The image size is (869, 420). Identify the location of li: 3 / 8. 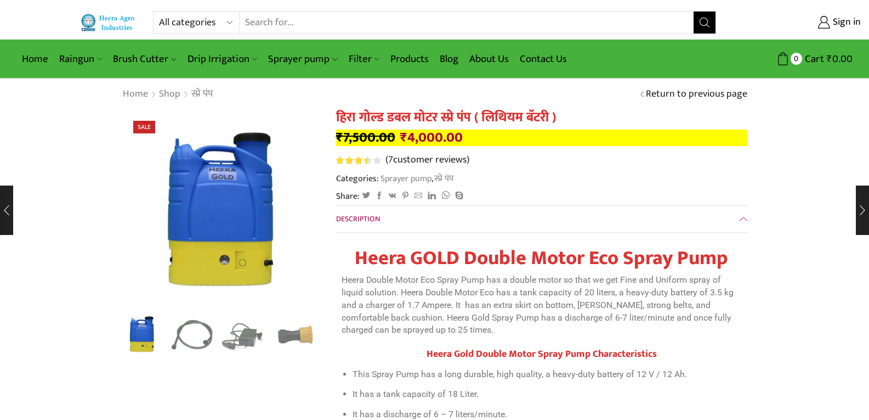
(244, 335).